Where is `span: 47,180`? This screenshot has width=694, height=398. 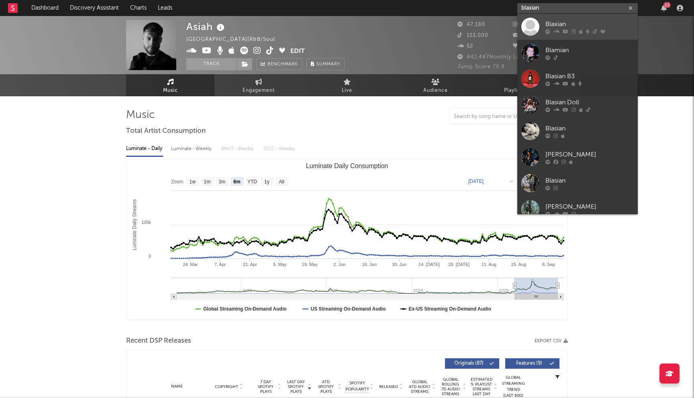 span: 47,180 is located at coordinates (471, 24).